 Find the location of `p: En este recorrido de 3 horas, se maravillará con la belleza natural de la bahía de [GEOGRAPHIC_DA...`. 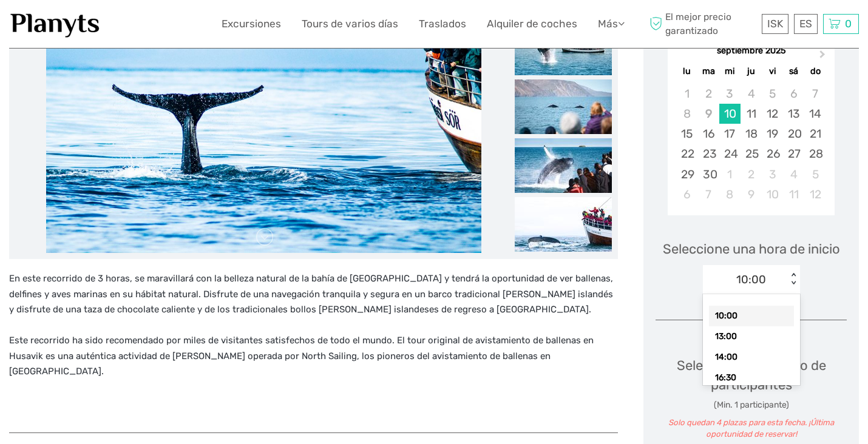

p: En este recorrido de 3 horas, se maravillará con la belleza natural de la bahía de [GEOGRAPHIC_DA... is located at coordinates (313, 325).